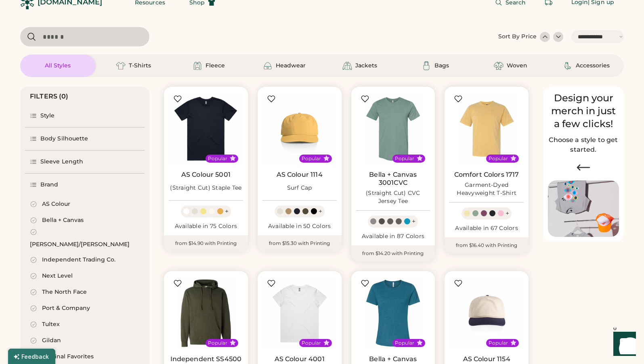 The width and height of the screenshot is (644, 364). I want to click on div: Port & Company, so click(66, 308).